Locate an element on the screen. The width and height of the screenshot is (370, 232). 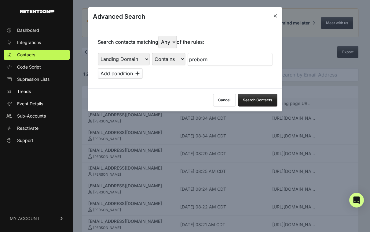
span: Integrations is located at coordinates (29, 43).